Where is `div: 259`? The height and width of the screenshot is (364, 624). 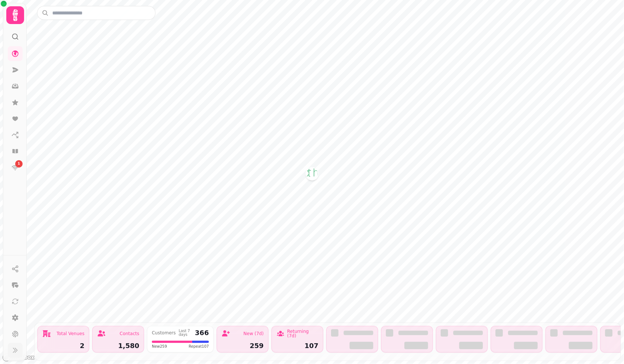
div: 259 is located at coordinates (243, 346).